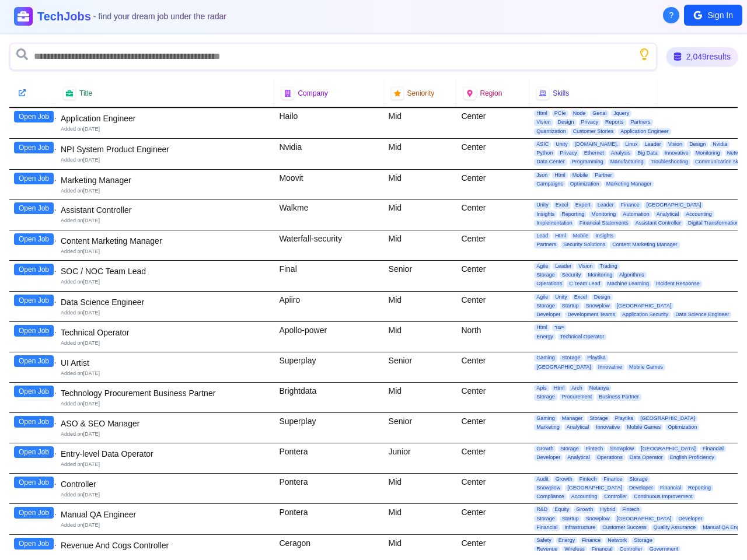  What do you see at coordinates (645, 244) in the screenshot?
I see `span: Content Marketing Manager` at bounding box center [645, 244].